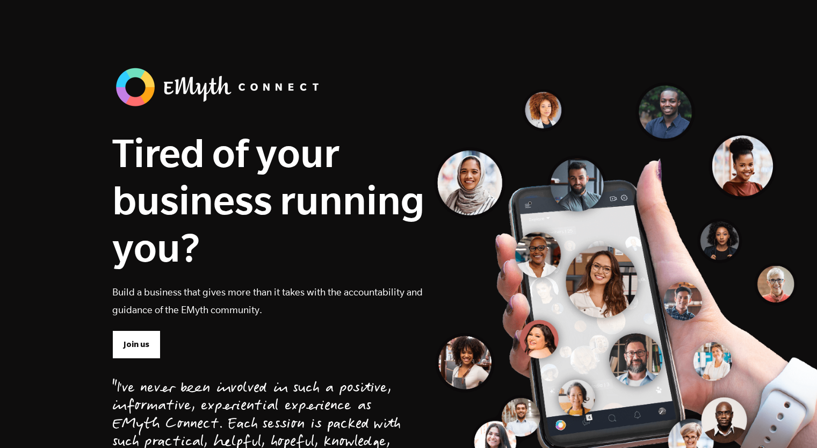 The width and height of the screenshot is (817, 448). I want to click on h1: Tired of your business running you?, so click(269, 200).